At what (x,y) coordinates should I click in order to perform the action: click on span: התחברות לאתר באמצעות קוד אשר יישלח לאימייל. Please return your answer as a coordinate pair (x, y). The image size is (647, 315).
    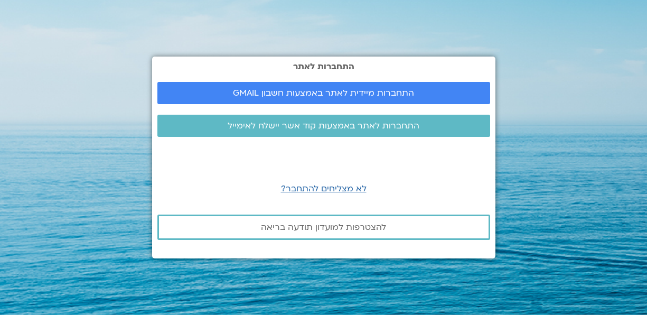
    Looking at the image, I should click on (323, 126).